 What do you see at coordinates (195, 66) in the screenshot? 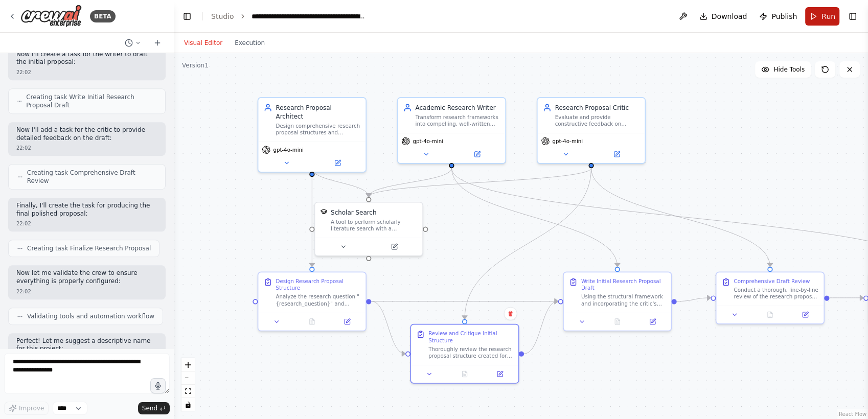
I see `div: Version 1` at bounding box center [195, 66].